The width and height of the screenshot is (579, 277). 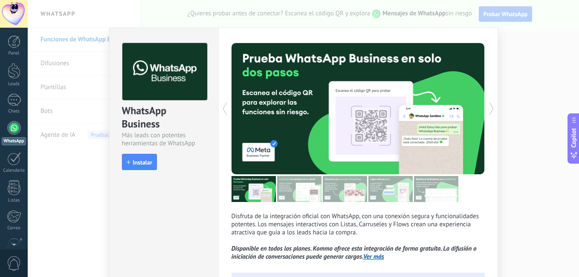 What do you see at coordinates (345, 189) in the screenshot?
I see `img: tour_image_1009fe39f4f058b759f0df5a2b7f6f06.png` at bounding box center [345, 189].